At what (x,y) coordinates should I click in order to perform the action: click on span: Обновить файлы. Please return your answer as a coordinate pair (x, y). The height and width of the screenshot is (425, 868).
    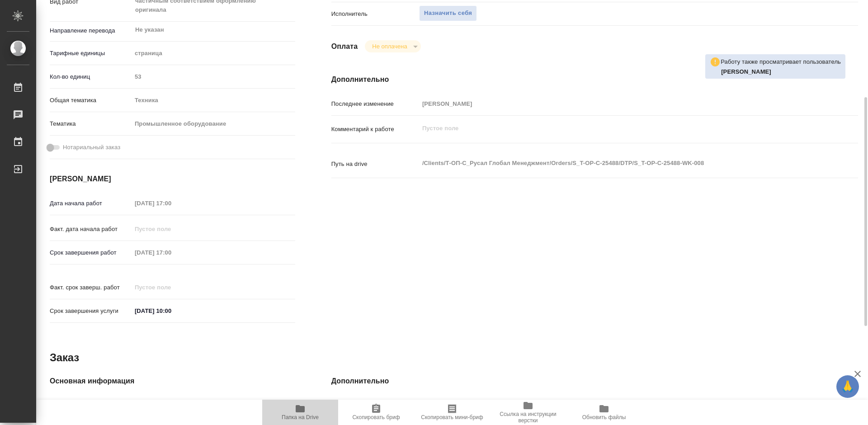
    Looking at the image, I should click on (604, 417).